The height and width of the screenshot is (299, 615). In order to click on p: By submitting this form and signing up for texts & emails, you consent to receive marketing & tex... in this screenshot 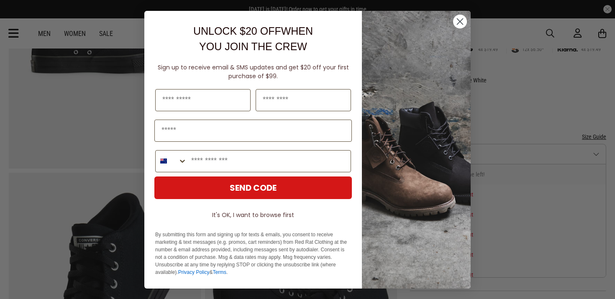, I will do `click(253, 254)`.